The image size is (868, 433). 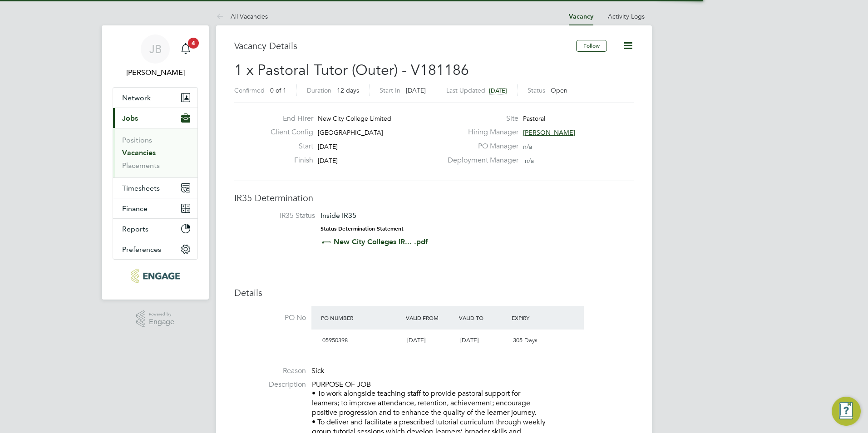 I want to click on label: PO No, so click(x=270, y=317).